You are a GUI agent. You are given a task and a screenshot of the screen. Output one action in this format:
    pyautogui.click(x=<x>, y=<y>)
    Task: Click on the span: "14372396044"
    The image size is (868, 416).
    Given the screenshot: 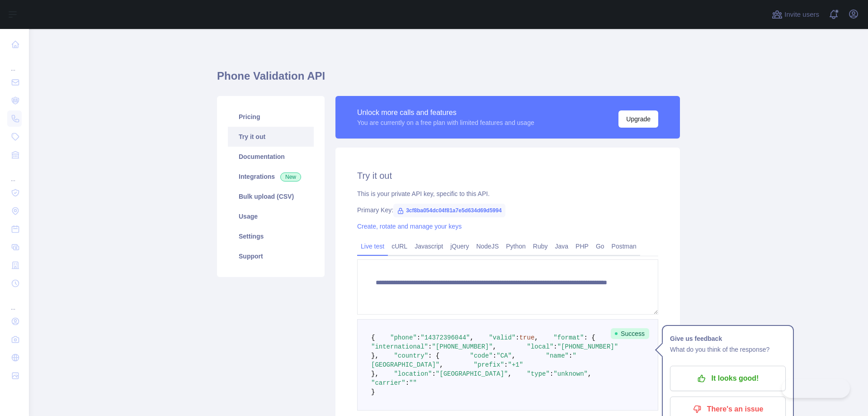 What is the action you would take?
    pyautogui.click(x=445, y=337)
    